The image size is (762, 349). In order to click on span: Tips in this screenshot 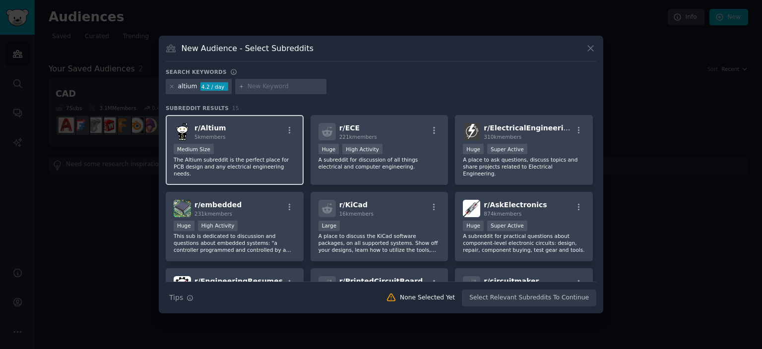, I will do `click(176, 298)`.